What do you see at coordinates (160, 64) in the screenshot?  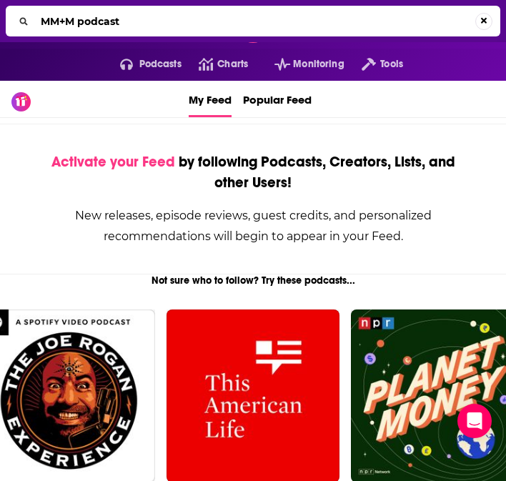 I see `span: Podcasts` at bounding box center [160, 64].